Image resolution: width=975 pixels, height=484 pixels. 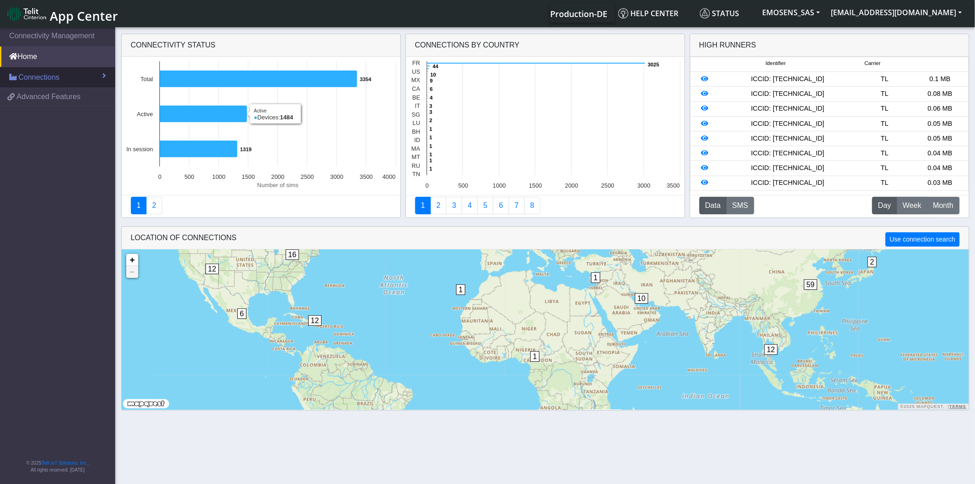 I want to click on a: Help center, so click(x=655, y=13).